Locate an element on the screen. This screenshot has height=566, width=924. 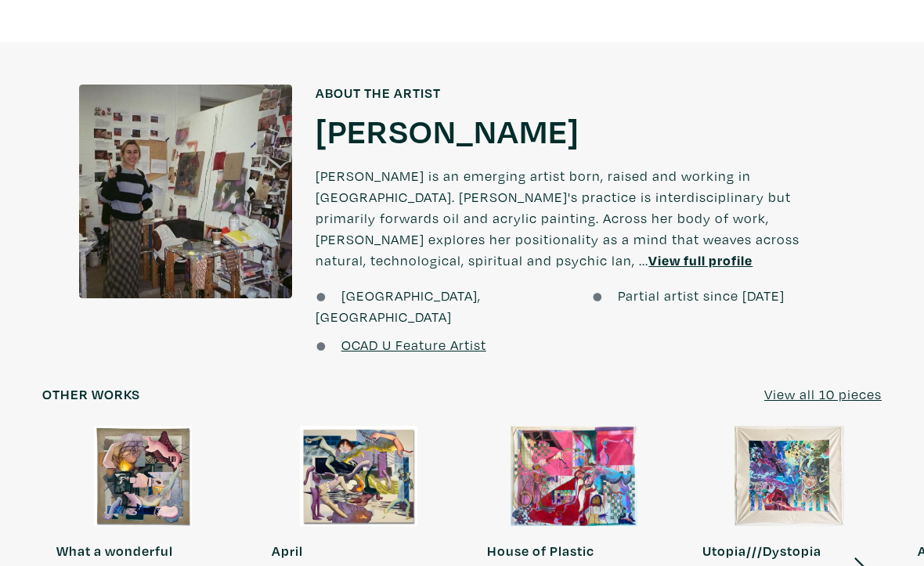
u: View all 10 pieces is located at coordinates (824, 395).